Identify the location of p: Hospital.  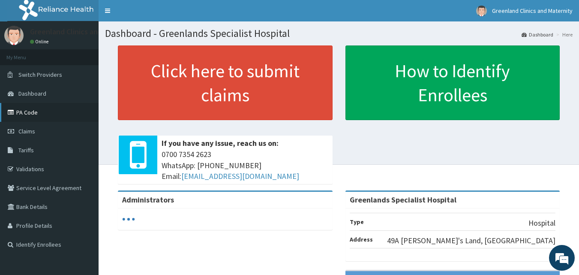
(542, 223).